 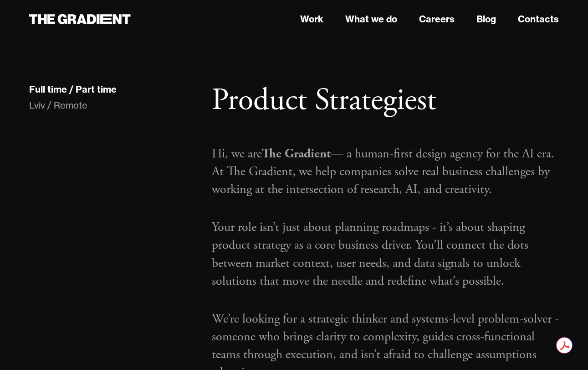 What do you see at coordinates (385, 254) in the screenshot?
I see `p: Your role isn’t just about planning roadmaps - it’s about shaping product strategy as a core busi...` at bounding box center [385, 254].